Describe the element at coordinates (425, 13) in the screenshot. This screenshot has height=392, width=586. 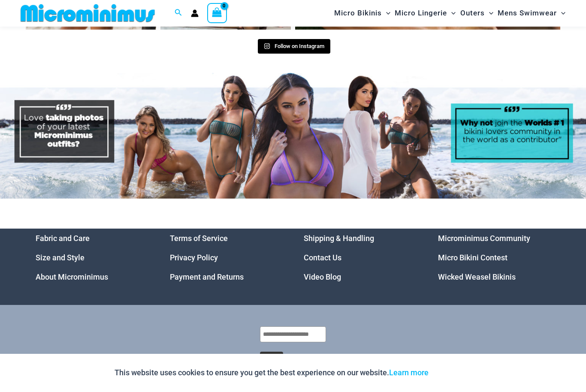
I see `a: Micro LingerieMenu ToggleMenu Toggle` at that location.